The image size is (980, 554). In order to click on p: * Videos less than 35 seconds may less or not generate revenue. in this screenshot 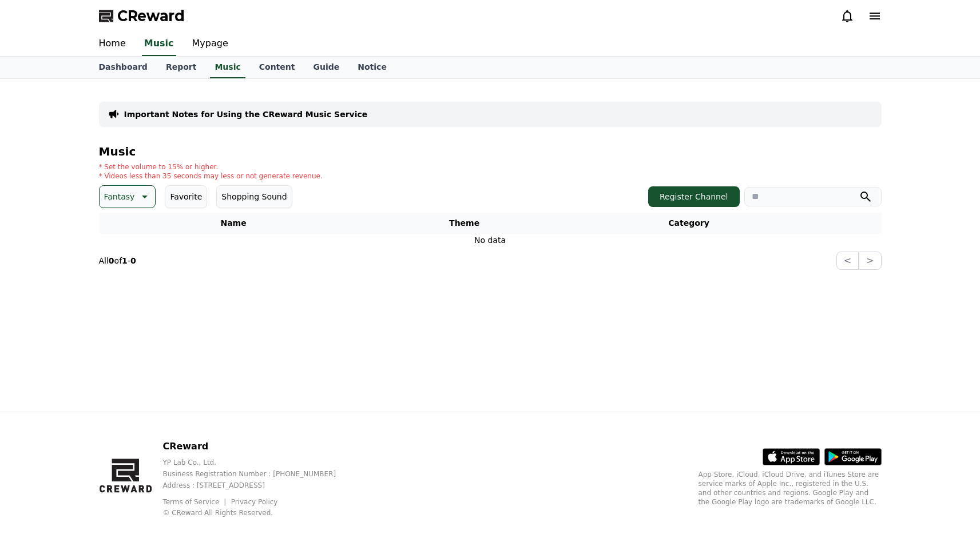, I will do `click(210, 176)`.